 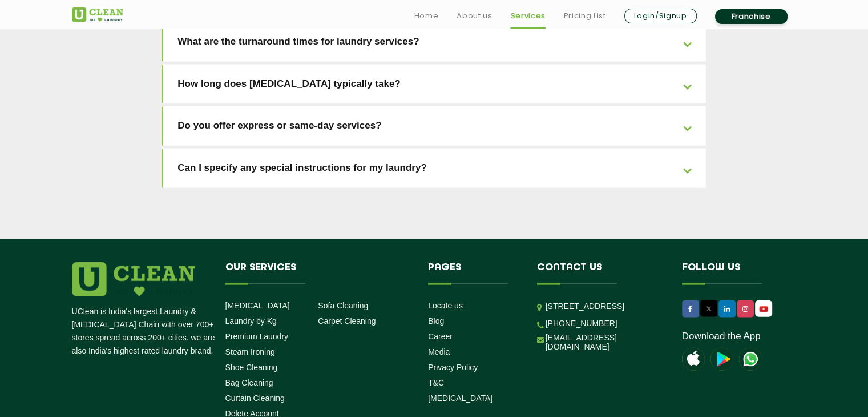 I want to click on a: Premium Laundry, so click(x=257, y=336).